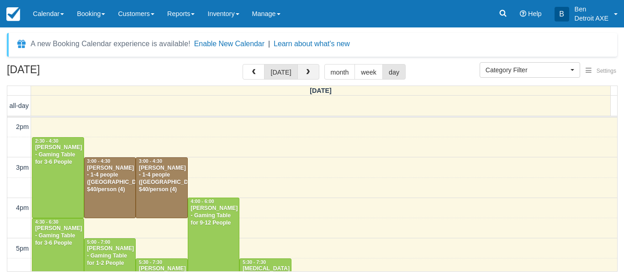 The width and height of the screenshot is (624, 274). Describe the element at coordinates (530, 70) in the screenshot. I see `button: Category Filter` at that location.